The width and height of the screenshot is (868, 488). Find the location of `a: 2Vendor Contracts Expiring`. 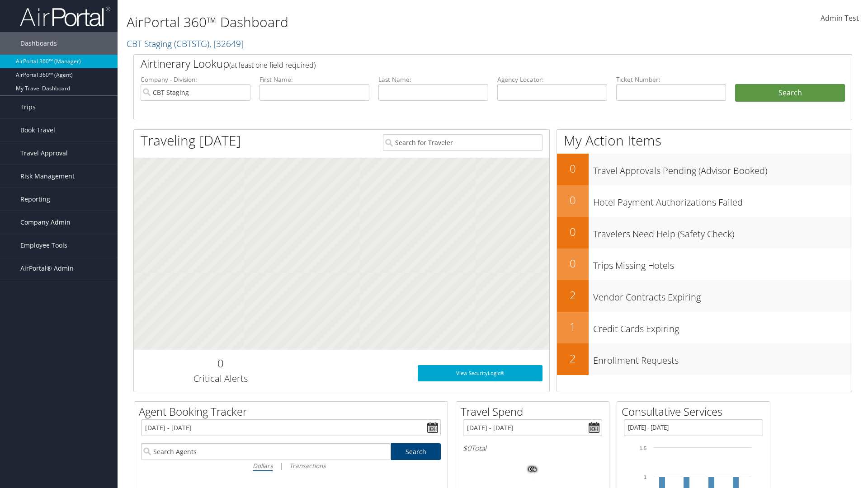

a: 2Vendor Contracts Expiring is located at coordinates (704, 296).